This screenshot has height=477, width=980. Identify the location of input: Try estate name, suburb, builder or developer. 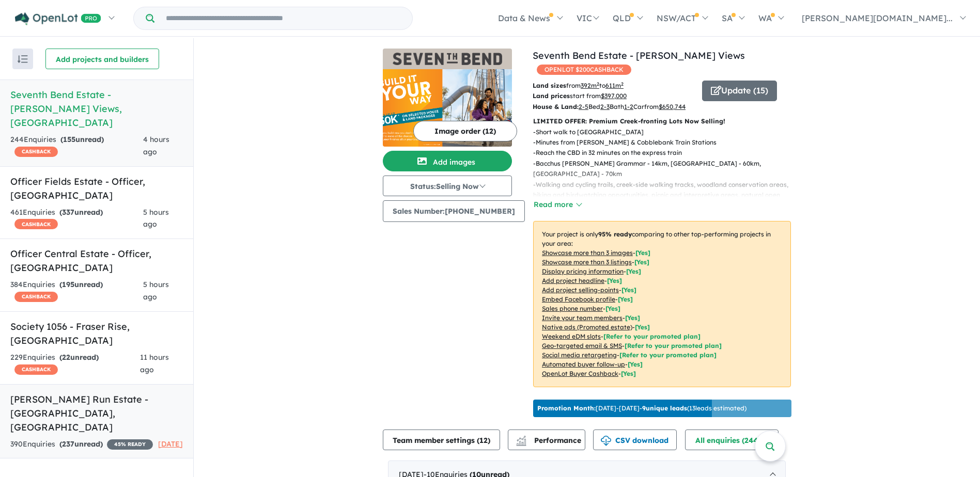
(283, 18).